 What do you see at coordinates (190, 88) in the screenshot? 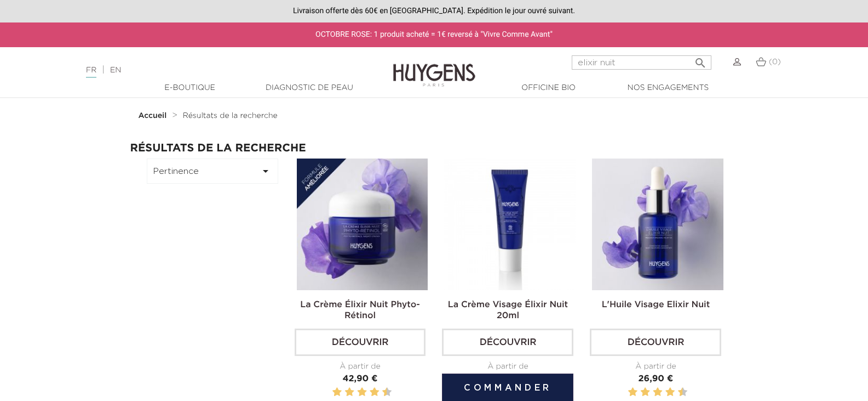
I see `a: E-Boutique` at bounding box center [190, 88].